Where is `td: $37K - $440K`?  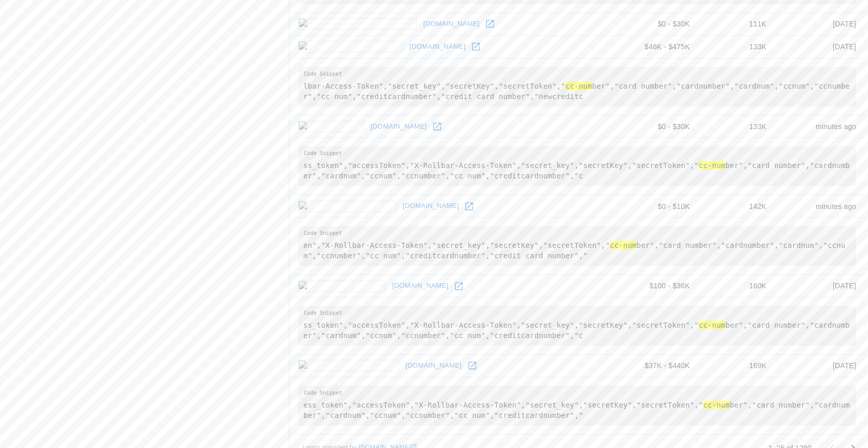 td: $37K - $440K is located at coordinates (657, 365).